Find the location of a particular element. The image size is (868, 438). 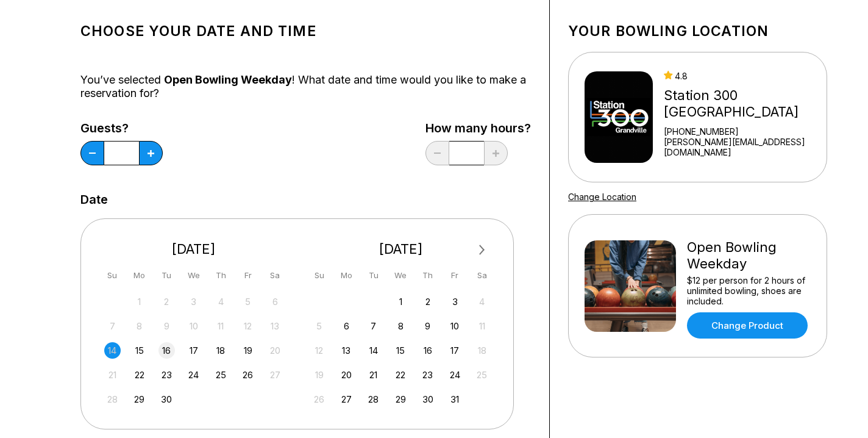

div: Choose Friday, October 31st, 2025 is located at coordinates (455, 399).